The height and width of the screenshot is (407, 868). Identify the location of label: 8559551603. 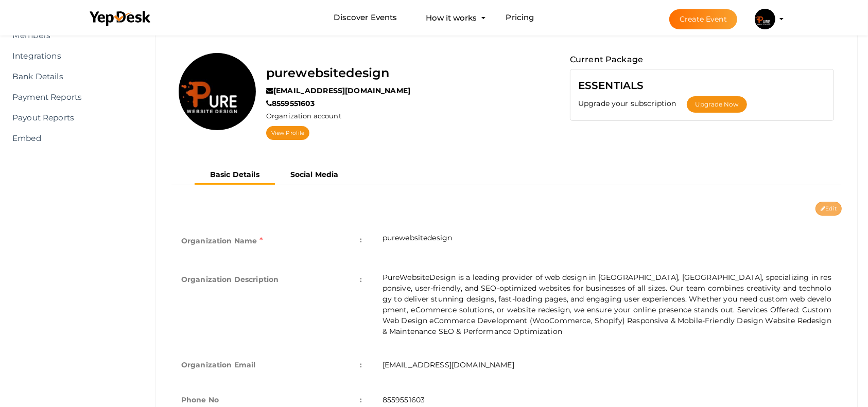
(291, 104).